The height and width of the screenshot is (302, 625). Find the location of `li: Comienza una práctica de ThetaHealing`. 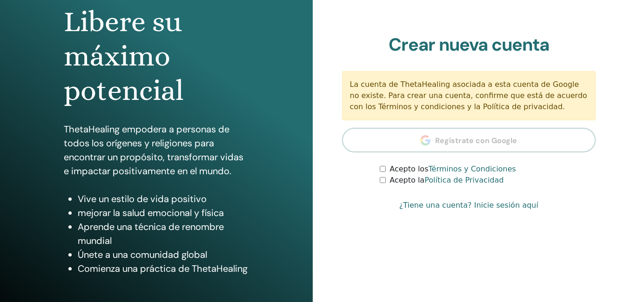

li: Comienza una práctica de ThetaHealing is located at coordinates (163, 269).